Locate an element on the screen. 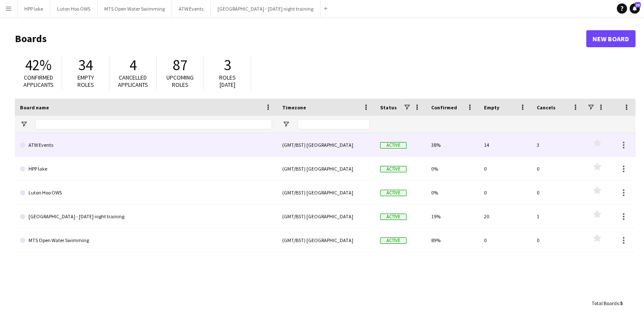  span: 3 is located at coordinates (227, 65).